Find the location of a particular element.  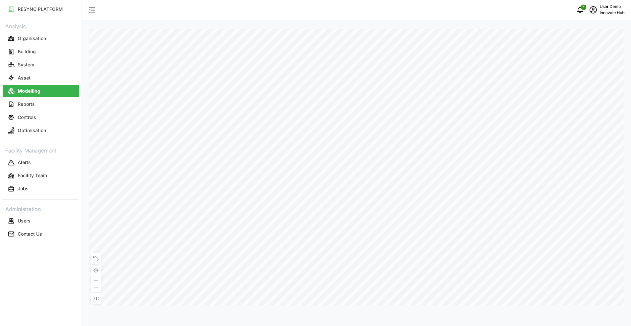

a: Asset is located at coordinates (41, 78).